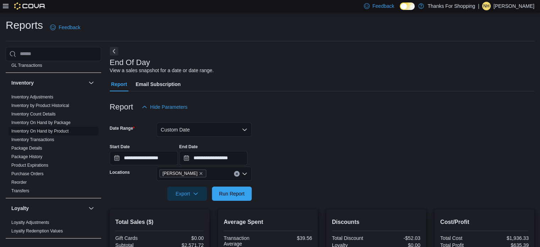 The height and width of the screenshot is (247, 540). I want to click on div: Loyalty, so click(53, 228).